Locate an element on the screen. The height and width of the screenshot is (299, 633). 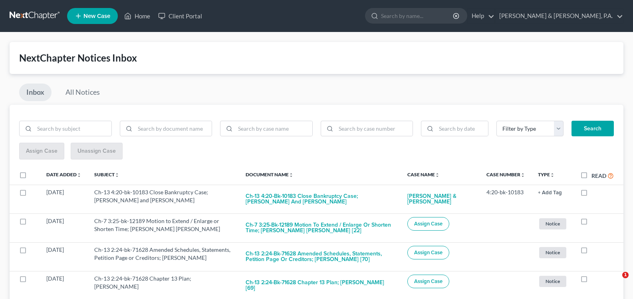
button: + Add Tag is located at coordinates (550, 192).